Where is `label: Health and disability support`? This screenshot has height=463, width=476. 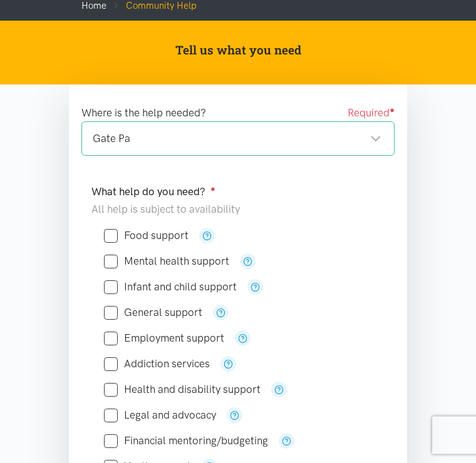 label: Health and disability support is located at coordinates (183, 390).